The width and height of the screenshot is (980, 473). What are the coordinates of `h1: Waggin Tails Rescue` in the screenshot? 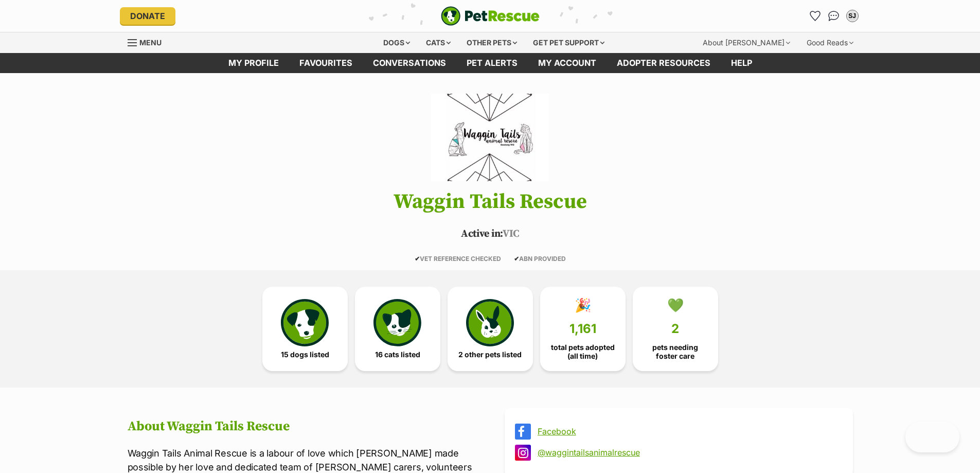 It's located at (490, 202).